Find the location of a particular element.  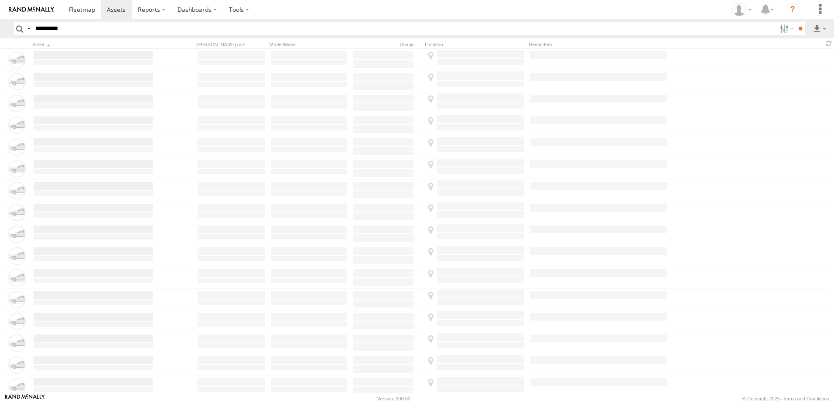

div: Reminders is located at coordinates (599, 45).